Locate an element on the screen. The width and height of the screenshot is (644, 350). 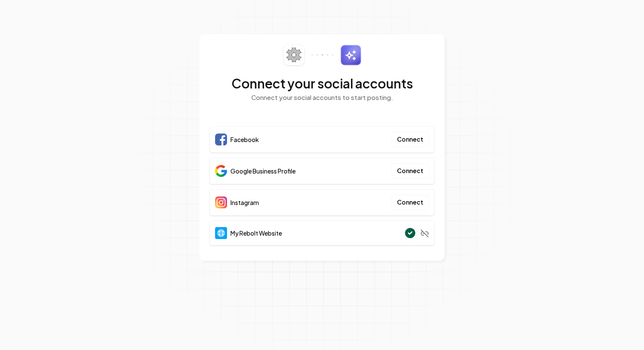
img: Google is located at coordinates (221, 171).